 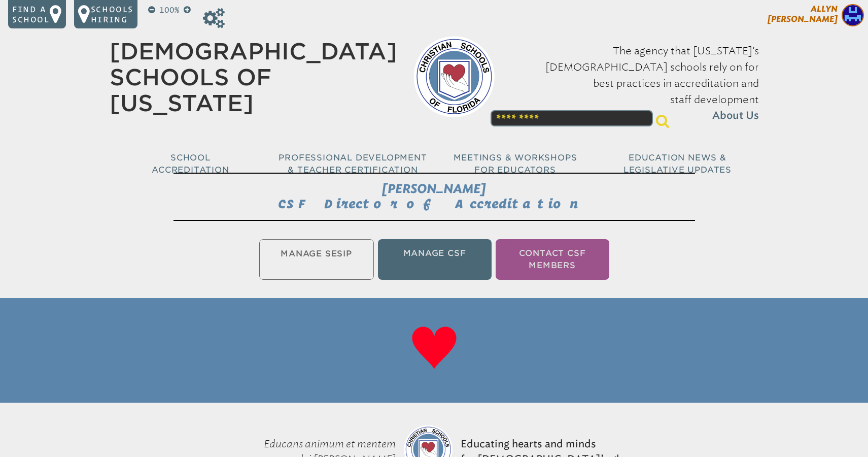 I want to click on img: csf-logo-web-colors.png, so click(x=454, y=77).